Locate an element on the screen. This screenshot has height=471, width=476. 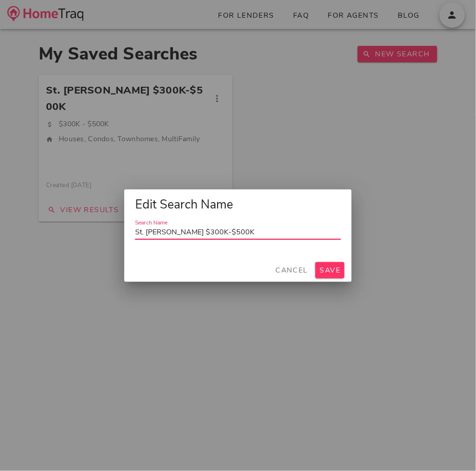
label: Search Name is located at coordinates (151, 223).